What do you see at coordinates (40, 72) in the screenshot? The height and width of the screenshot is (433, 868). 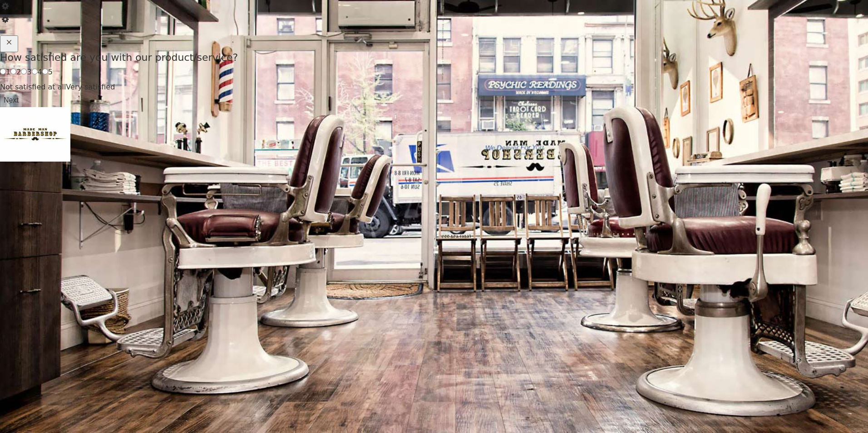 I see `span: 4` at bounding box center [40, 72].